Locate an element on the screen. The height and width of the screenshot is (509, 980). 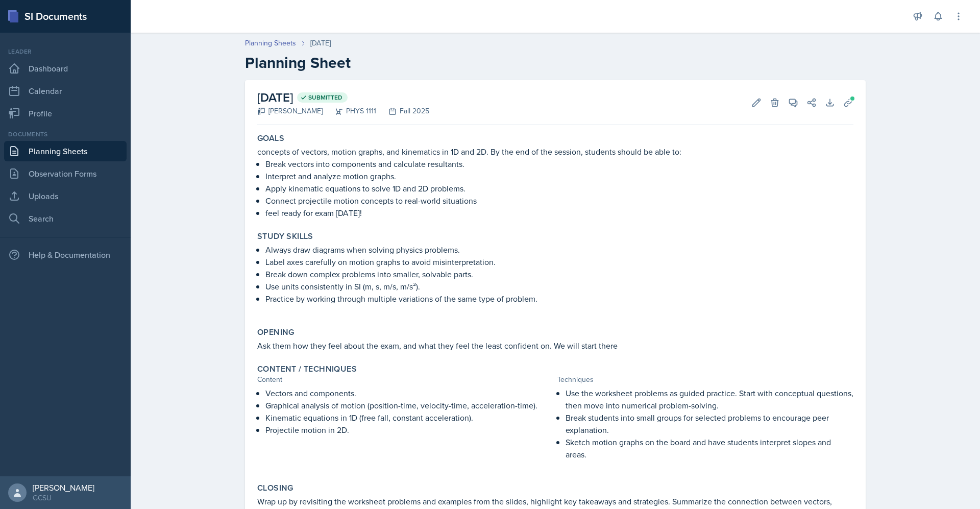
p: Ask them how they feel about the exam, and what they feel the least confident on. We will start t... is located at coordinates (556, 346).